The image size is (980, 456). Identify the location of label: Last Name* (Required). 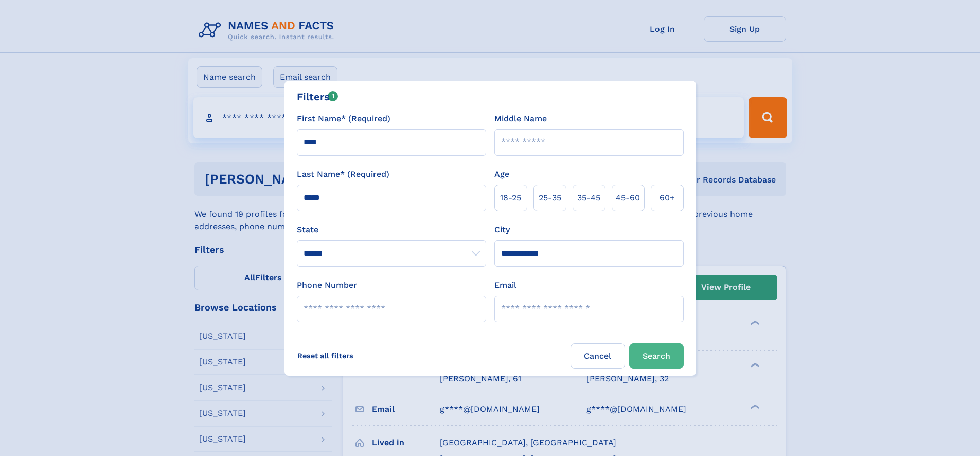
(343, 174).